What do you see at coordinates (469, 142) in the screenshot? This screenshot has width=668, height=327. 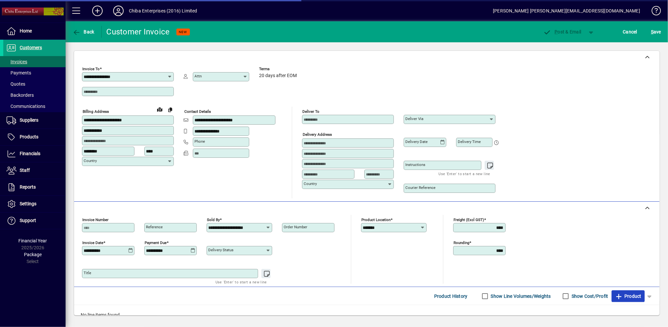 I see `mat-label: Delivery time` at bounding box center [469, 142].